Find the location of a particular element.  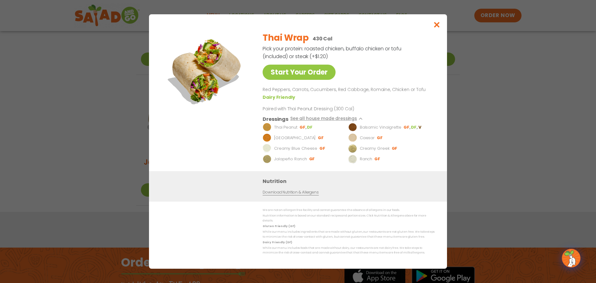

p: 430 Cal is located at coordinates (322, 38).